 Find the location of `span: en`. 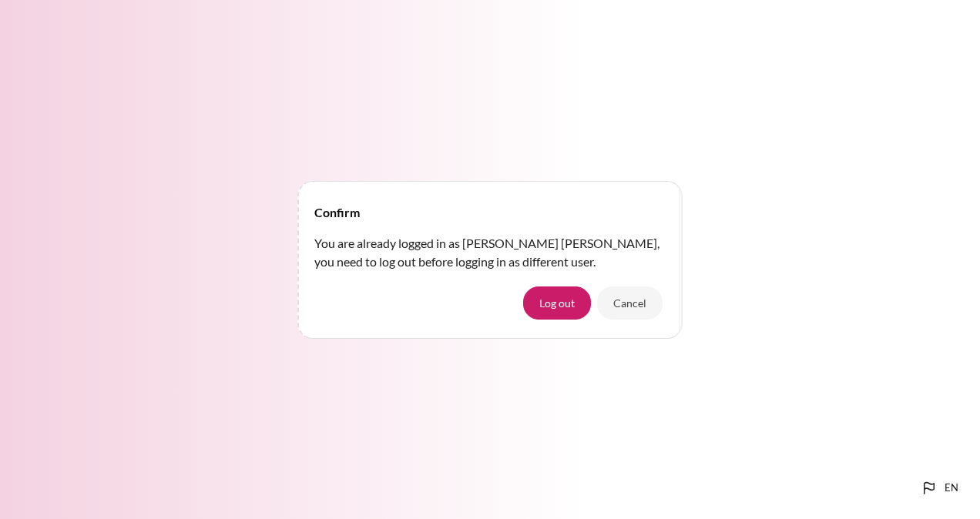

span: en is located at coordinates (951, 488).